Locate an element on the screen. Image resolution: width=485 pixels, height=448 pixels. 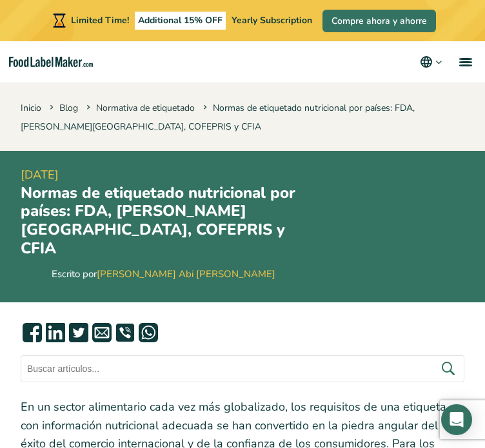
a: Blog is located at coordinates (68, 108).